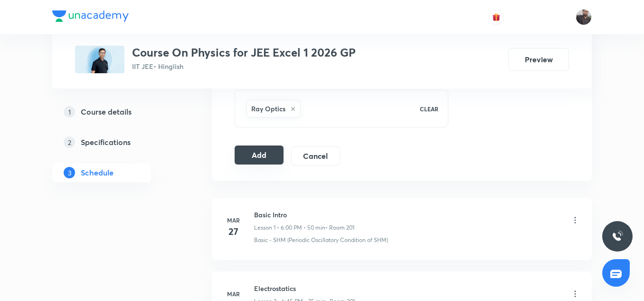  Describe the element at coordinates (339, 228) in the screenshot. I see `p: • Room 201` at that location.